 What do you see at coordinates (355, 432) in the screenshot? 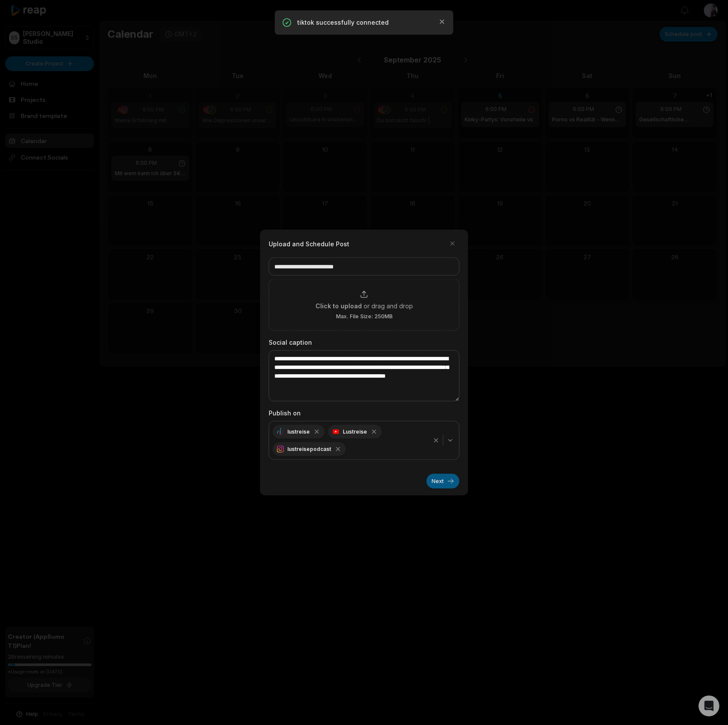
I see `div: Lustreise` at bounding box center [355, 432].